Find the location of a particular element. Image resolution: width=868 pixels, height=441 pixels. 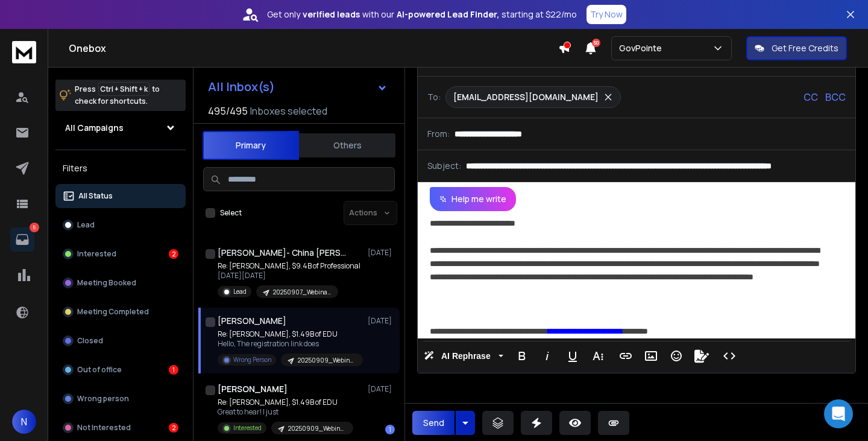

button: Interested2 is located at coordinates (121, 254).